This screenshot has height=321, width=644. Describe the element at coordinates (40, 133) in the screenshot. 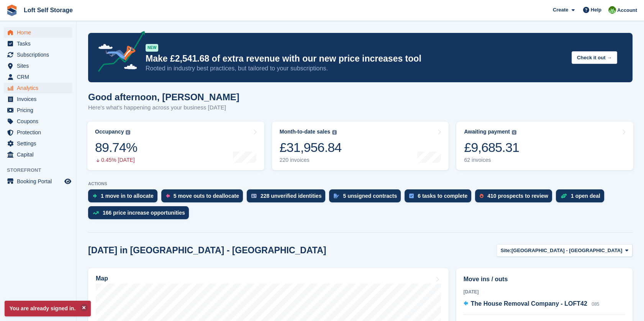

I see `span: Protection` at that location.